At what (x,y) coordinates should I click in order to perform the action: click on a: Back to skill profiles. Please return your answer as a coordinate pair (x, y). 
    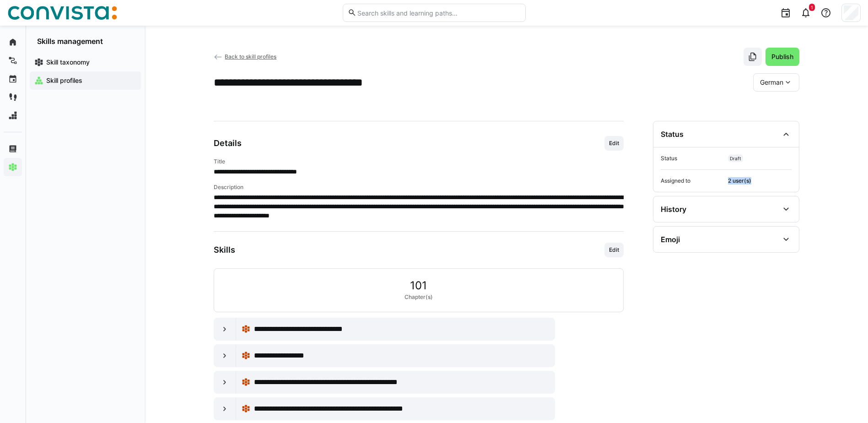
    Looking at the image, I should click on (246, 56).